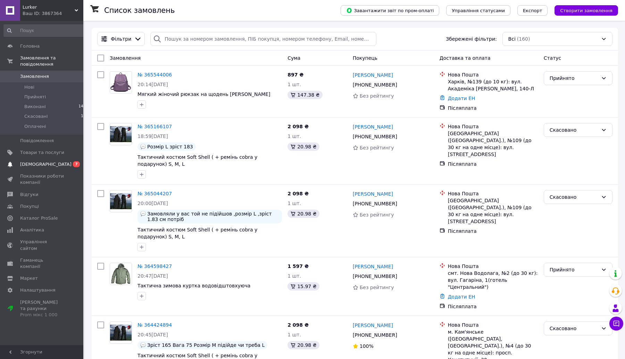  I want to click on input: Пошук за номером замовлення, ПІБ покупця, номером телефону, Email, номером накладної, so click(263, 39).